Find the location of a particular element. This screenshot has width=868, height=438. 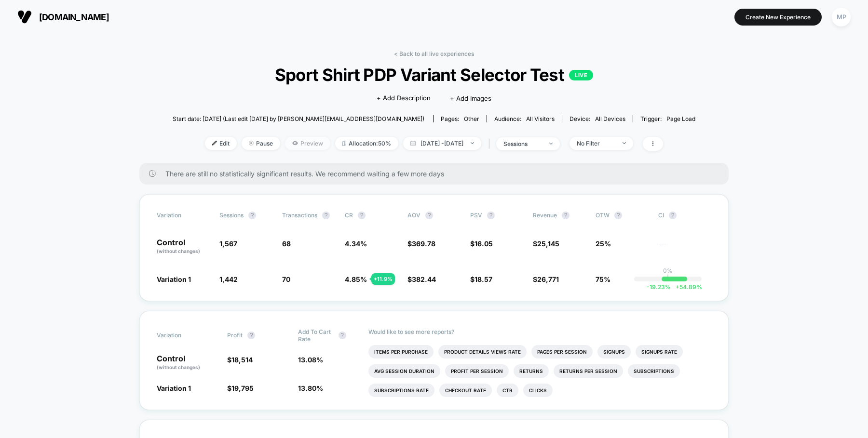

img: calendar is located at coordinates (413, 143).